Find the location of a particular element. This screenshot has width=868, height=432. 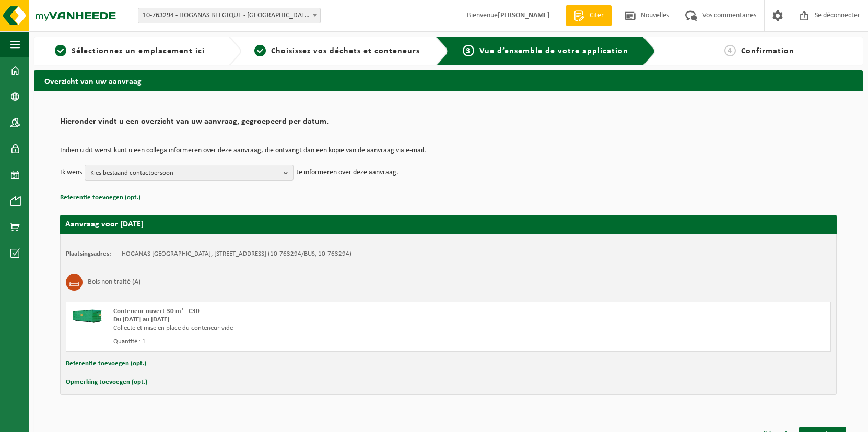

span: Vue d’ensemble de votre application is located at coordinates (554, 51).